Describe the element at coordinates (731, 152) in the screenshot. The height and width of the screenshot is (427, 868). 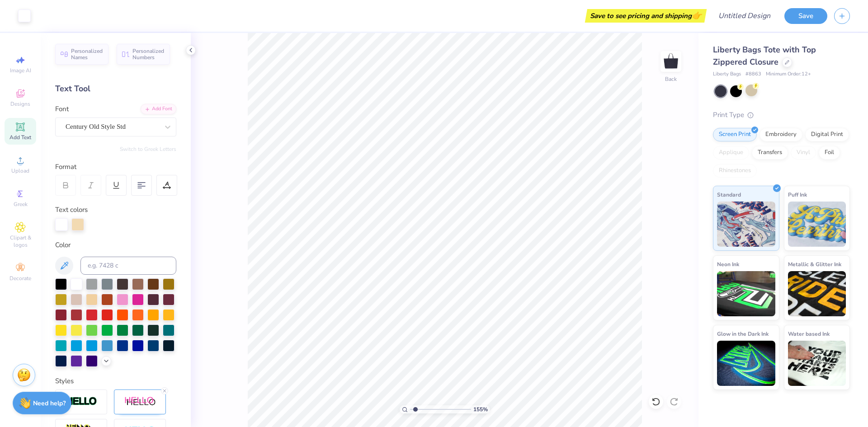
I see `div: Applique` at that location.